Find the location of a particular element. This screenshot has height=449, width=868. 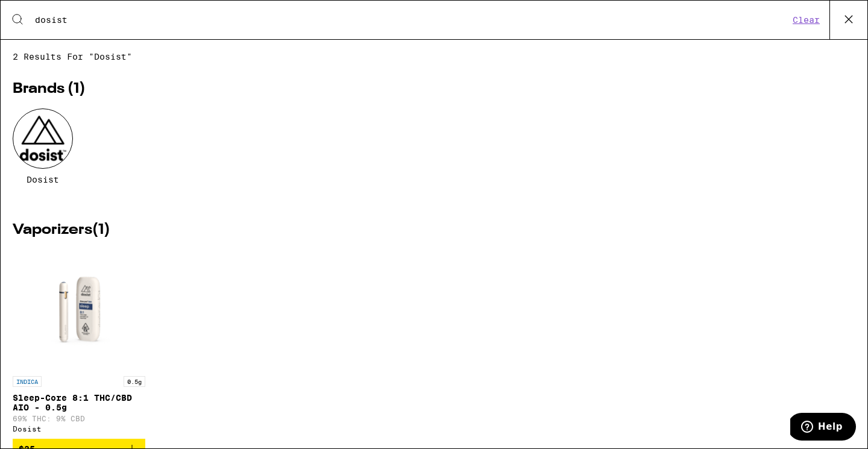

p: INDICA is located at coordinates (27, 381).